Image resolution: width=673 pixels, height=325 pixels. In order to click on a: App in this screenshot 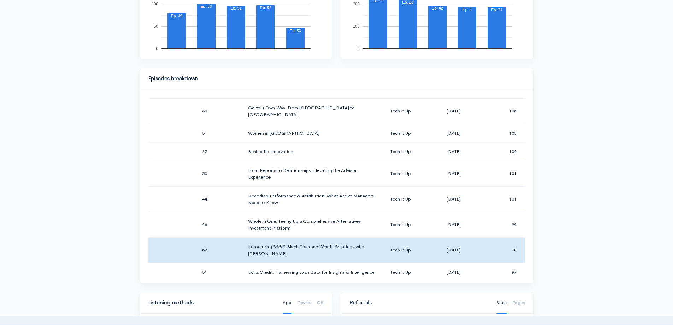, I will do `click(287, 303)`.